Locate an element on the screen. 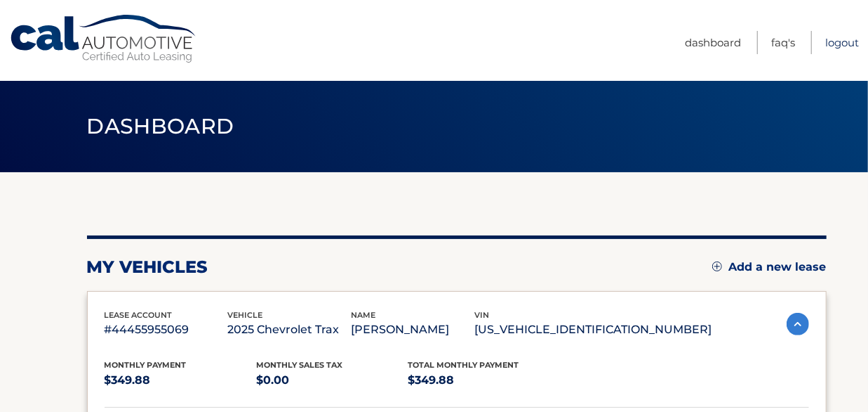  a: Add a new lease is located at coordinates (769, 267).